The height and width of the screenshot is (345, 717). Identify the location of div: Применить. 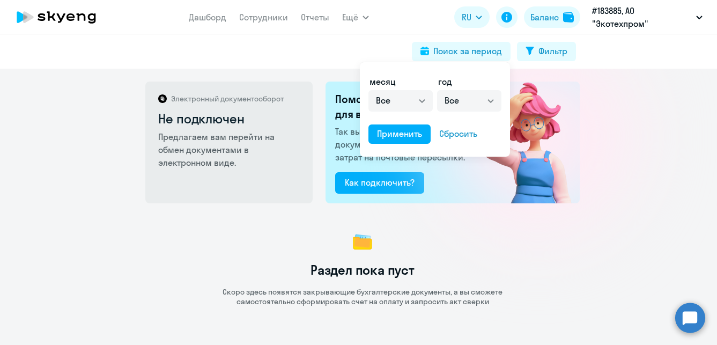
(399, 133).